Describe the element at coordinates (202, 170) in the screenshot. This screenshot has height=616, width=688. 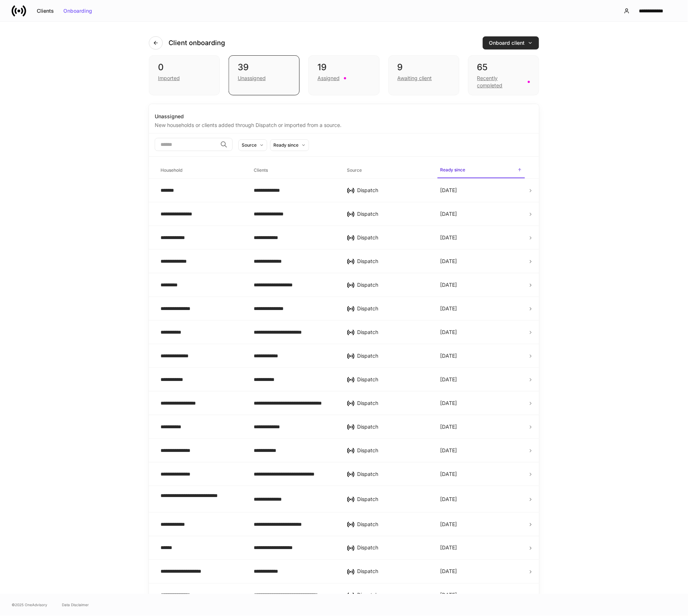
I see `span: Household` at that location.